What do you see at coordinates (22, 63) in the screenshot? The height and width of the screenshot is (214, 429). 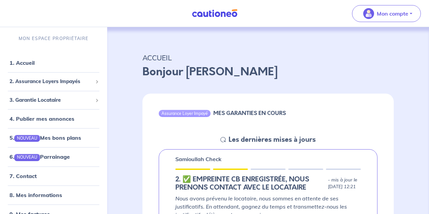 I see `a: 1. Accueil` at bounding box center [22, 63].